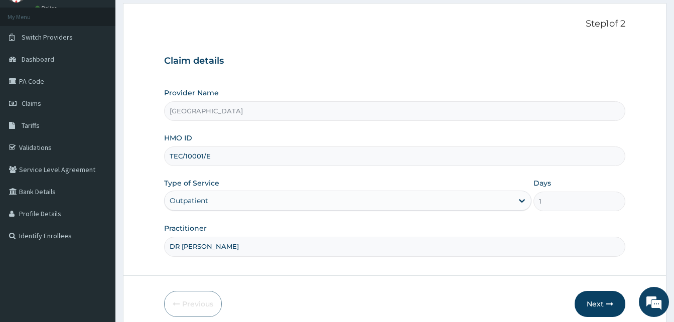  Describe the element at coordinates (394, 246) in the screenshot. I see `input: Enter Name` at that location.